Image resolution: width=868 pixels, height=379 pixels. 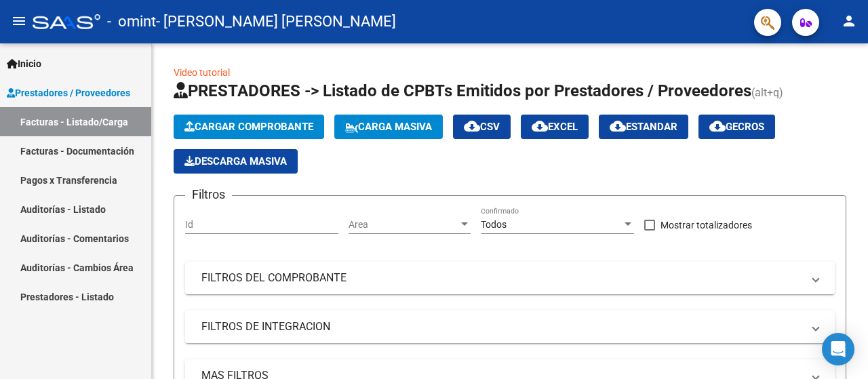 What do you see at coordinates (643, 126) in the screenshot?
I see `button: Estandar` at bounding box center [643, 126].